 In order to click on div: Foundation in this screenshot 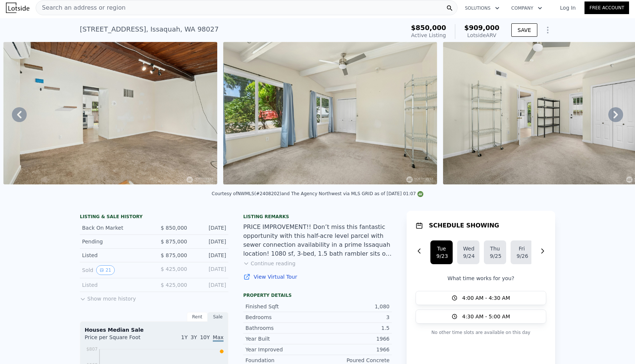, I will do `click(281, 361)`.